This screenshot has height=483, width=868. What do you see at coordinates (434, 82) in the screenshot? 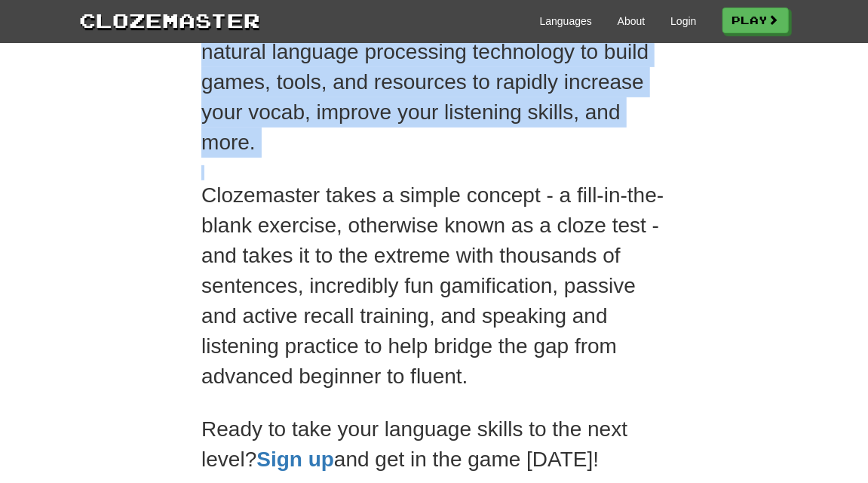
I see `p: We use the latest AI, machine learning, and natural language processing technology to build games...` at bounding box center [434, 82].